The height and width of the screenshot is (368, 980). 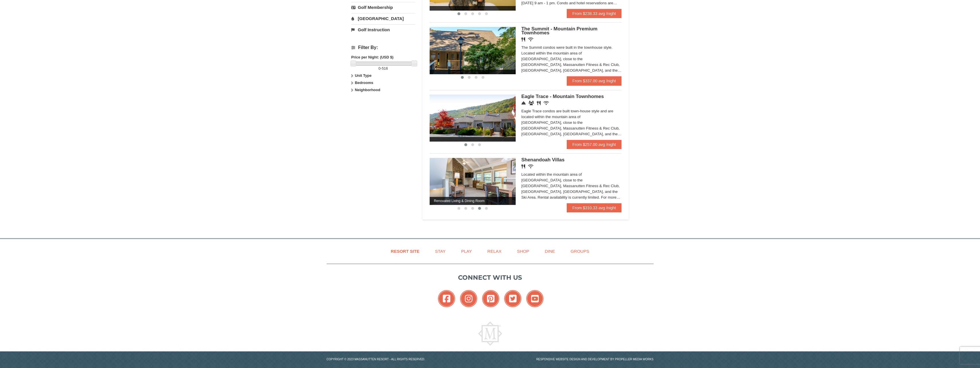 What do you see at coordinates (559, 31) in the screenshot?
I see `span: The Summit - Mountain Premium Townhomes` at bounding box center [559, 31].